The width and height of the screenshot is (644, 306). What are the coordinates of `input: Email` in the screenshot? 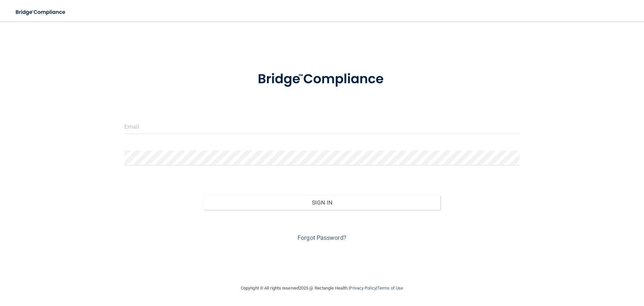 It's located at (322, 126).